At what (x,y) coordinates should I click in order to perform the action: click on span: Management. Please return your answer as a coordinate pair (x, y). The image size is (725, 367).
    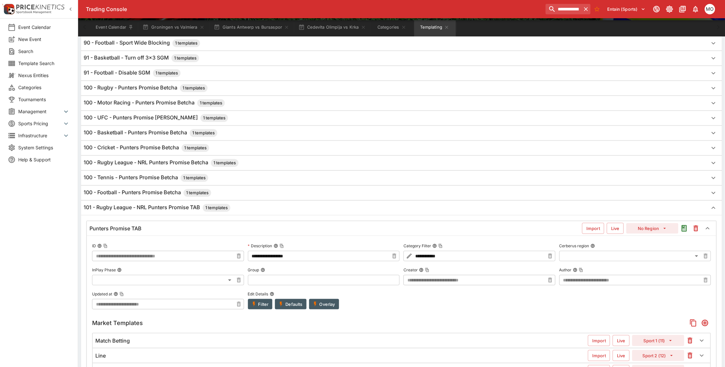
    Looking at the image, I should click on (40, 111).